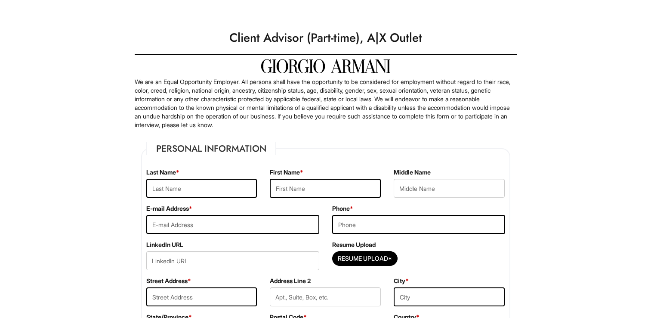 The width and height of the screenshot is (651, 318). I want to click on label: Street Address, so click(169, 281).